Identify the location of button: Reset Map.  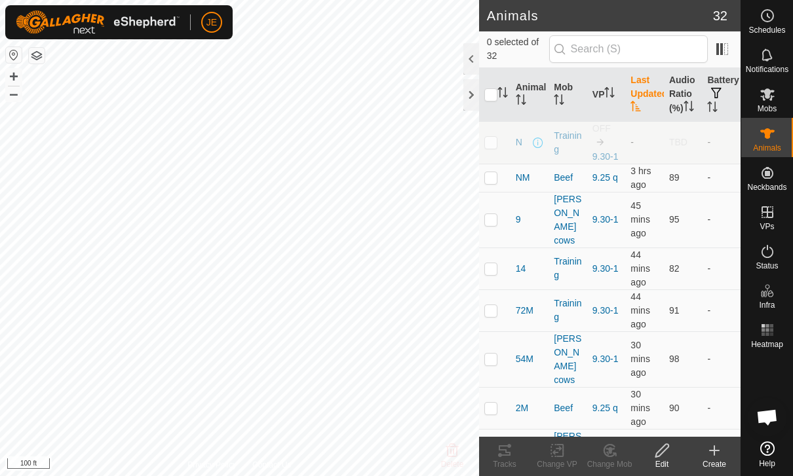
(14, 55).